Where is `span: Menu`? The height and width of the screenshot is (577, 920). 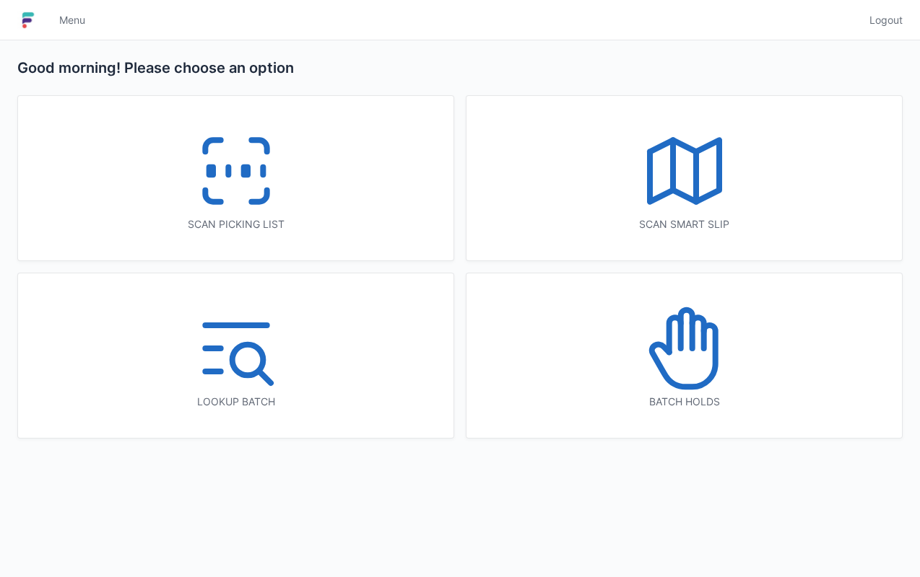
span: Menu is located at coordinates (72, 20).